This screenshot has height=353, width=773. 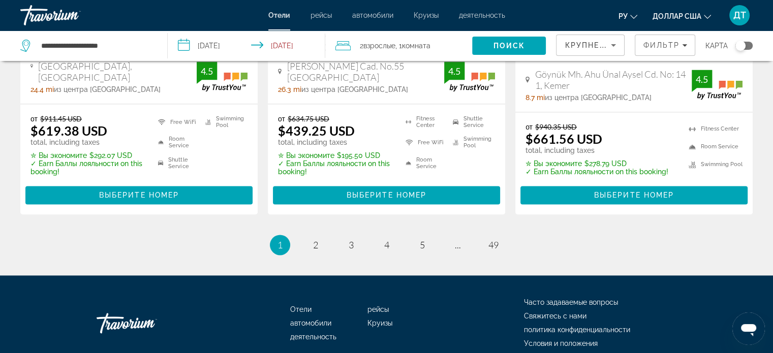 I want to click on span: 26.3 mi, so click(x=290, y=89).